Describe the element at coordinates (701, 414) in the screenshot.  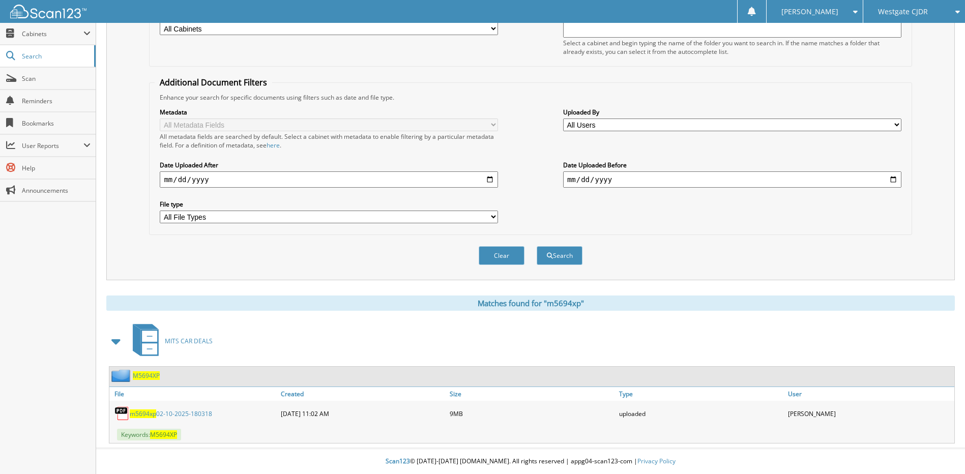
I see `div: uploaded` at that location.